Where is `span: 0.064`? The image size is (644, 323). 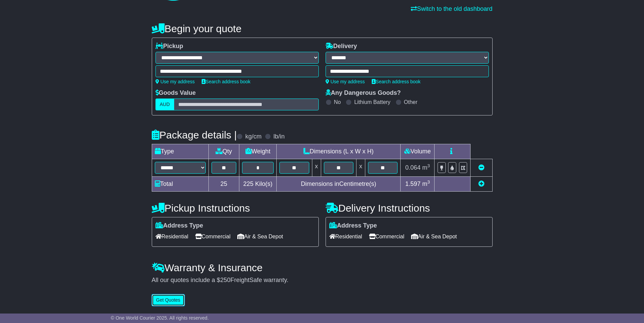
span: 0.064 is located at coordinates (412, 167).